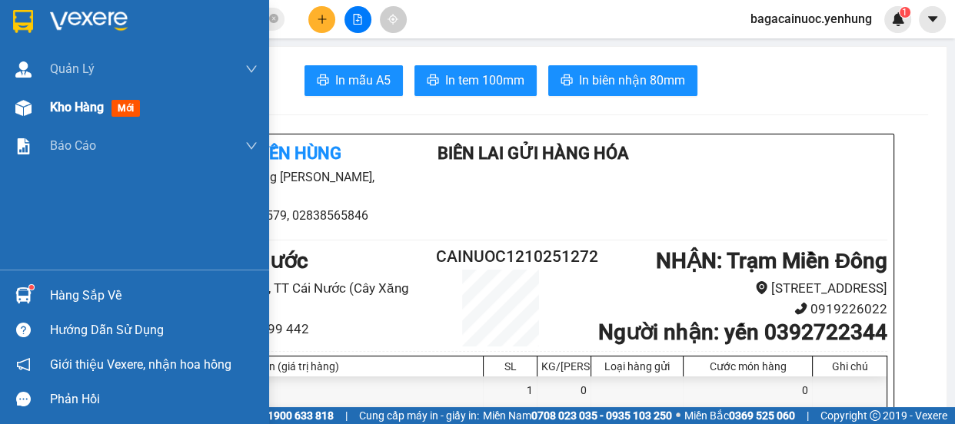  What do you see at coordinates (932, 19) in the screenshot?
I see `button: caret-down` at bounding box center [932, 19].